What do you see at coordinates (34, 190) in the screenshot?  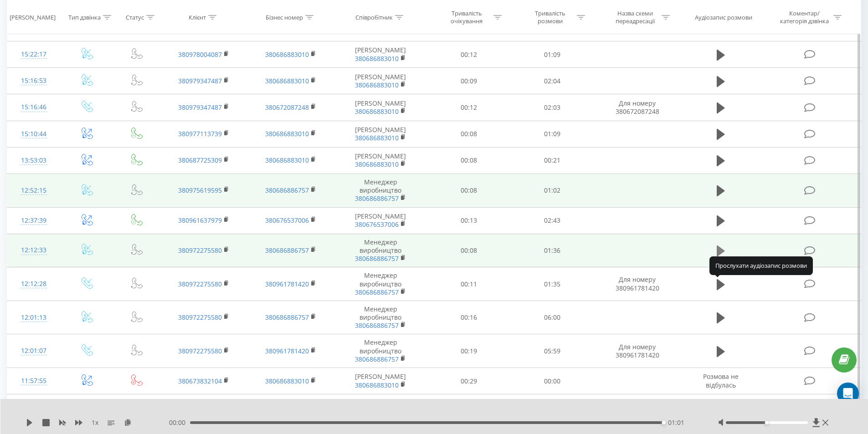 I see `div: 12:52:15` at bounding box center [34, 190].